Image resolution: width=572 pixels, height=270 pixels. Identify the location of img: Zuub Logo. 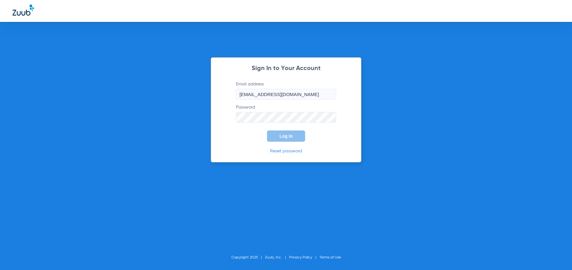
(23, 10).